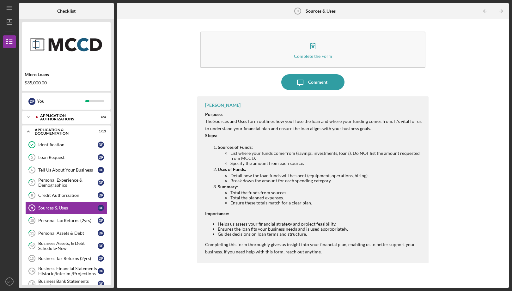 The image size is (512, 291). Describe the element at coordinates (68, 196) in the screenshot. I see `div: Credit Authorization` at that location.